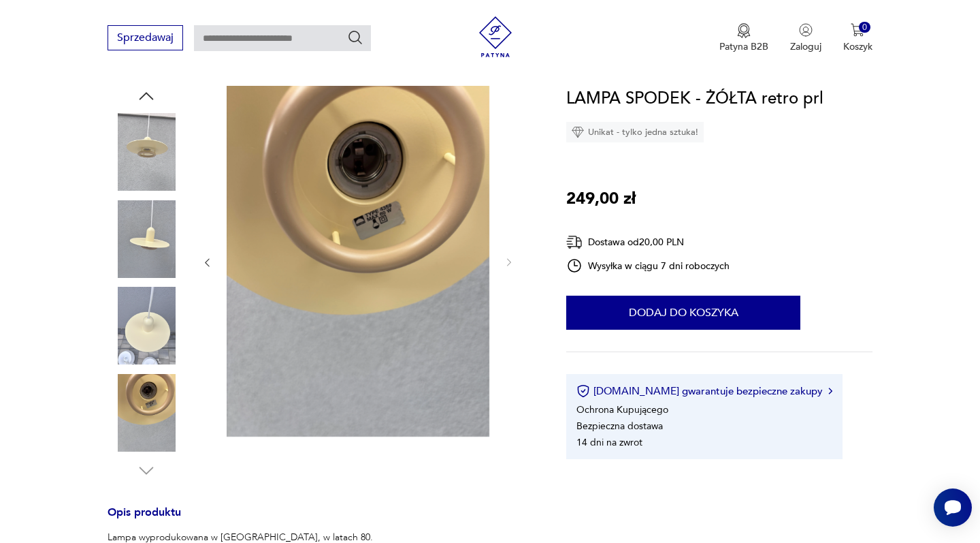 The height and width of the screenshot is (543, 980). Describe the element at coordinates (744, 38) in the screenshot. I see `a: Ikona medaluPatyna B2B` at that location.